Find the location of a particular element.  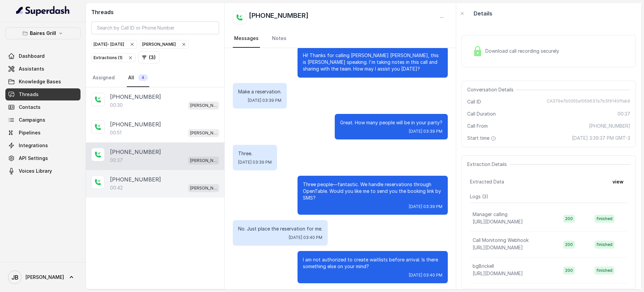

span: Assistants is located at coordinates (32, 69).